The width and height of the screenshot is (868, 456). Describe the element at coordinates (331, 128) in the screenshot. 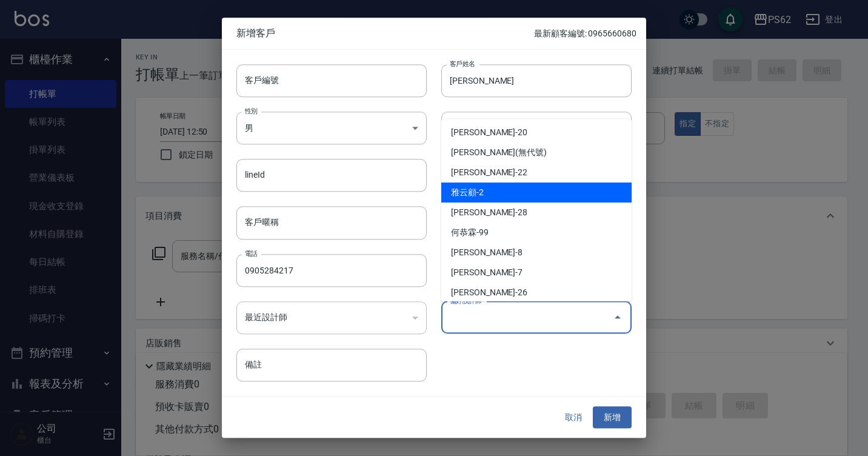

I see `div: 男` at that location.